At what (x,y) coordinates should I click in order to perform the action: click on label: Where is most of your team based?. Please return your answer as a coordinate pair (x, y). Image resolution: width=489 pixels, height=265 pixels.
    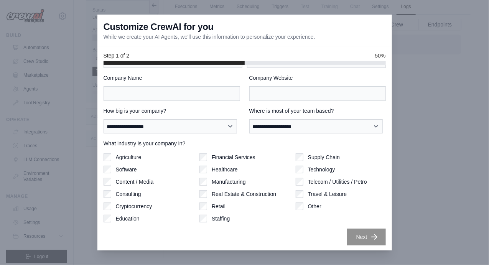
    Looking at the image, I should click on (318, 111).